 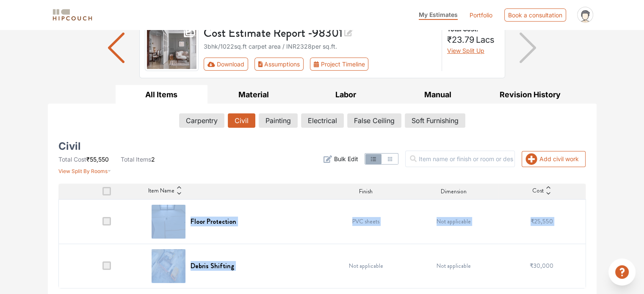 What do you see at coordinates (136, 159) in the screenshot?
I see `span: Total Items` at bounding box center [136, 159].